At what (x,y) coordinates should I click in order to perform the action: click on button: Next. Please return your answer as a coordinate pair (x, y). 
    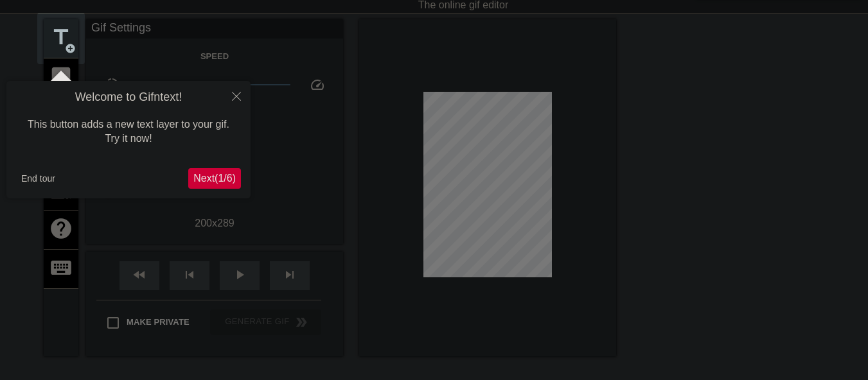
    Looking at the image, I should click on (215, 178).